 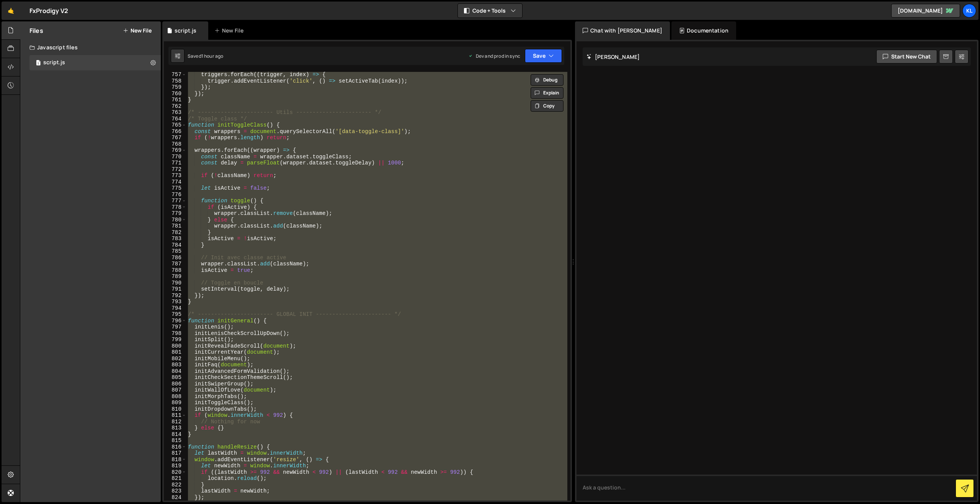 What do you see at coordinates (175, 239) in the screenshot?
I see `div: 783` at bounding box center [175, 239].